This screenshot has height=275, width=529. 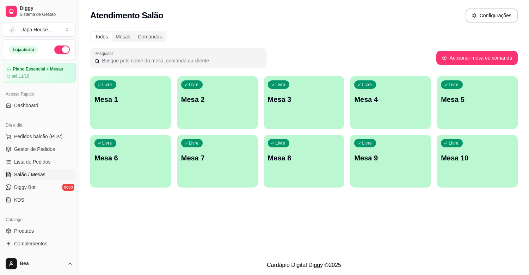 I want to click on button: LivreMesa 6, so click(x=131, y=161).